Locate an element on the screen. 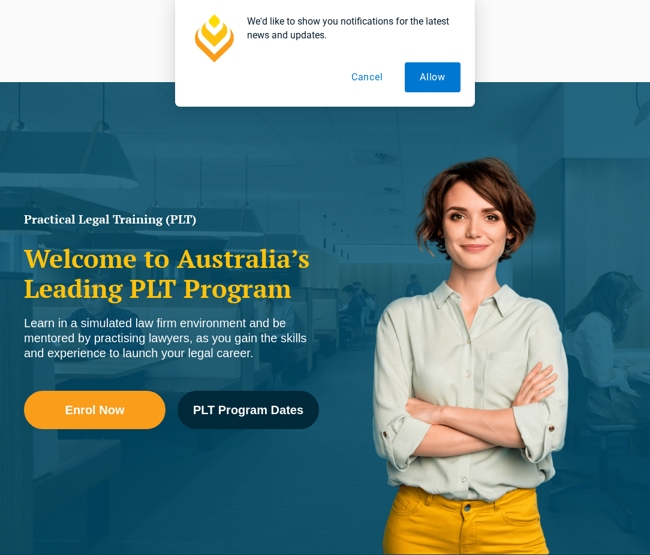 Image resolution: width=650 pixels, height=555 pixels. button: Allow is located at coordinates (432, 77).